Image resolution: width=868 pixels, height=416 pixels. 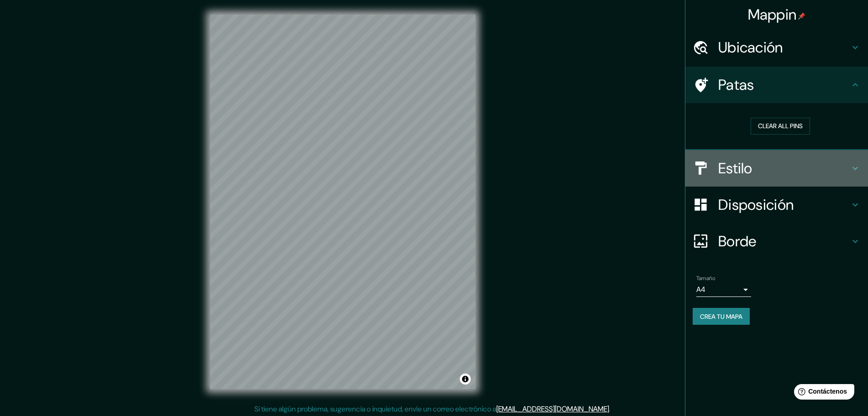 What do you see at coordinates (756, 205) in the screenshot?
I see `font: Disposición` at bounding box center [756, 205].